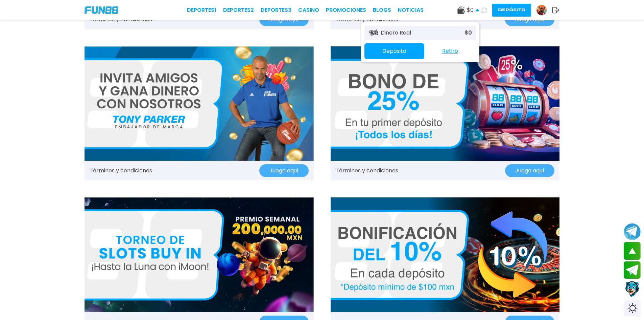  What do you see at coordinates (632, 308) in the screenshot?
I see `div: Switch theme` at bounding box center [632, 308].